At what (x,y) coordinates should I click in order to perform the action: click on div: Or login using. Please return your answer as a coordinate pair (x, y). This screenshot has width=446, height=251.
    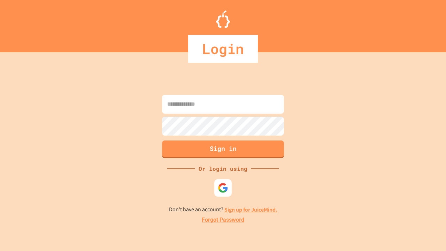
    Looking at the image, I should click on (223, 169).